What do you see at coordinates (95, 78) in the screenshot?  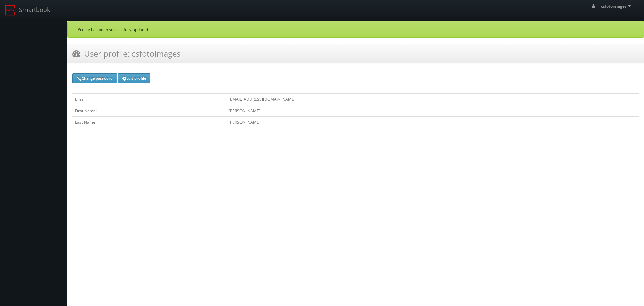 I see `a: Change password` at bounding box center [95, 78].